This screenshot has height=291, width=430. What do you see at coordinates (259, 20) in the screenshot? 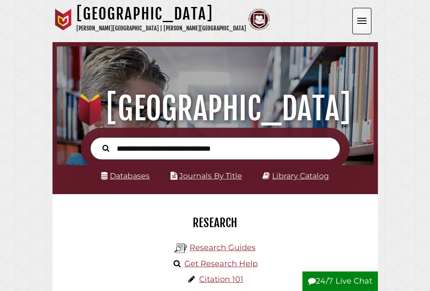
I see `img: Calvin Theological Seminary` at bounding box center [259, 20].